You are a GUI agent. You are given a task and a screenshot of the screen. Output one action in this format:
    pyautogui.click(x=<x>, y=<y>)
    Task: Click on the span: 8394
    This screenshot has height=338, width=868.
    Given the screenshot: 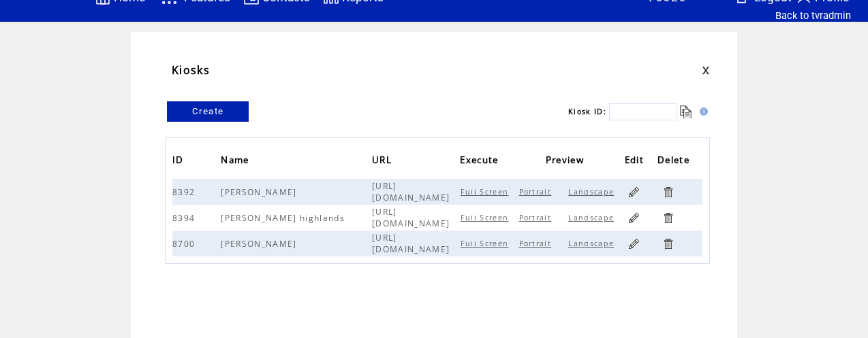 What is the action you would take?
    pyautogui.click(x=185, y=218)
    